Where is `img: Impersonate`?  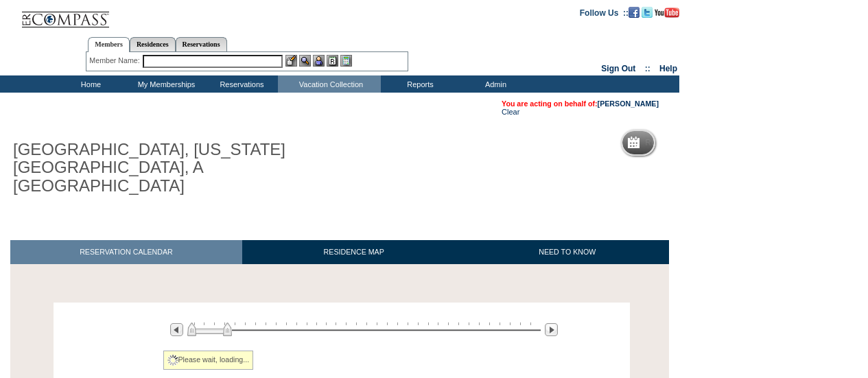
img: Impersonate is located at coordinates (318, 60).